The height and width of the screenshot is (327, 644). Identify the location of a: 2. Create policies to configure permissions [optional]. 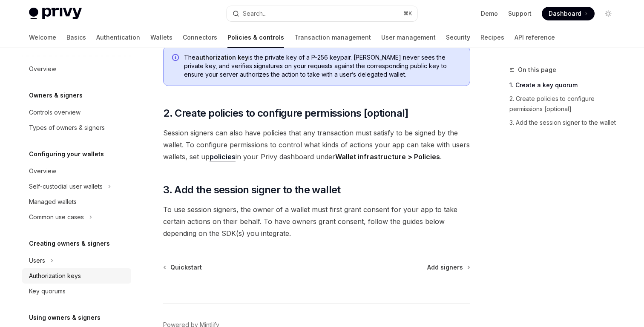
(566, 104).